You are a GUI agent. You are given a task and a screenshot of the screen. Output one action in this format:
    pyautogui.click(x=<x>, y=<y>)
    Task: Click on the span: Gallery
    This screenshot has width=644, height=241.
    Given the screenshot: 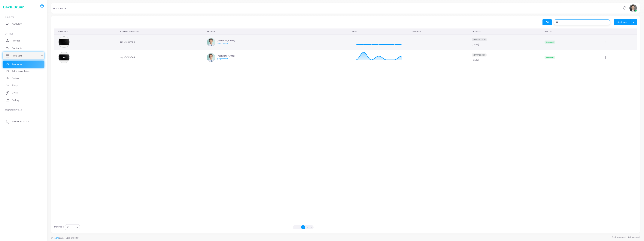 What is the action you would take?
    pyautogui.click(x=16, y=100)
    